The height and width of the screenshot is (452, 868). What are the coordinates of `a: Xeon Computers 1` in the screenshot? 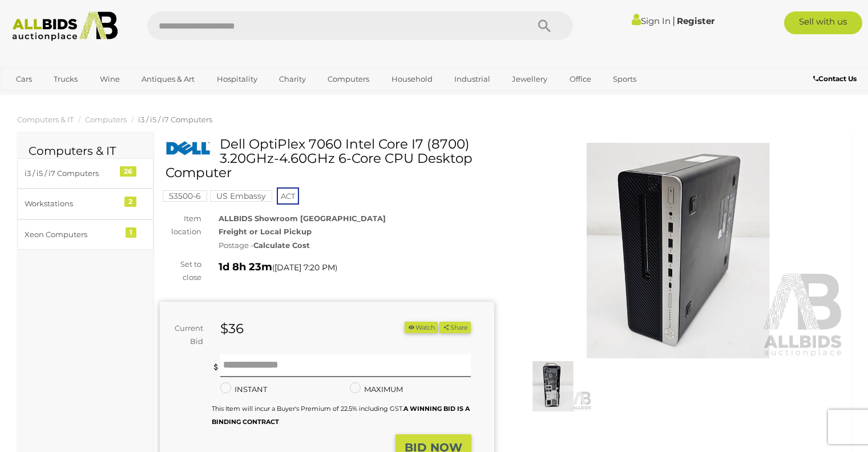 It's located at (85, 234).